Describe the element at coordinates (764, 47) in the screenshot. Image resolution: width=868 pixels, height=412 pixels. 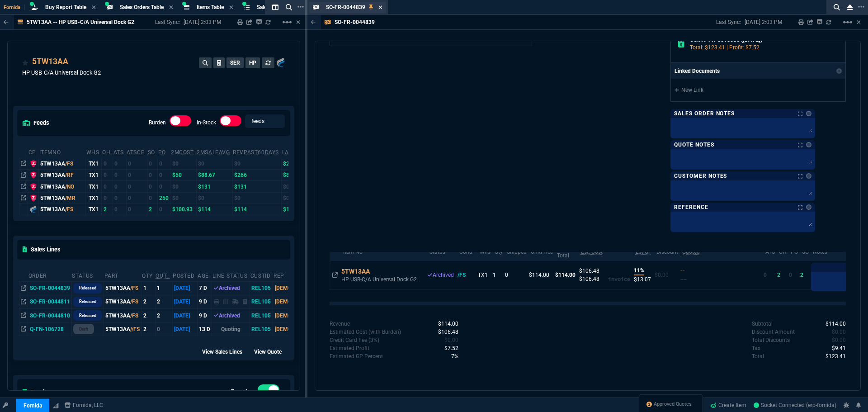
I see `p: Total: $123.41 | Profit: $7.52` at that location.